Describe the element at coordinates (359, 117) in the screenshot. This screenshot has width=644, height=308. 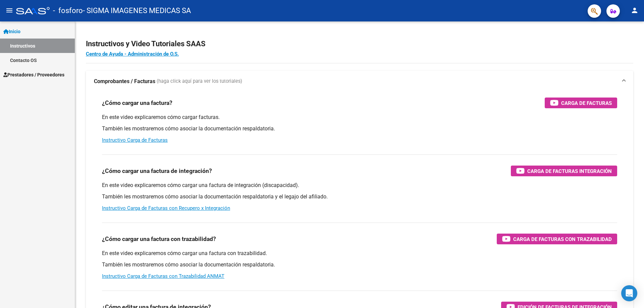
I see `p: En este video explicaremos cómo cargar facturas.` at that location.